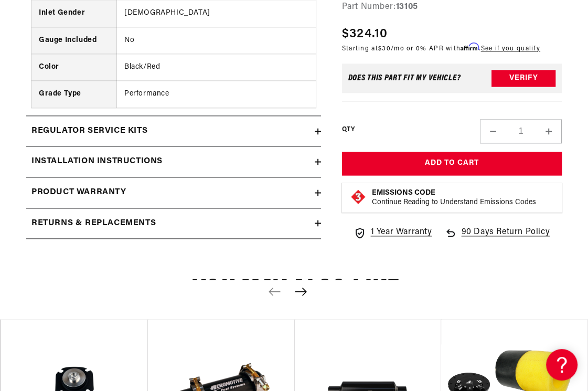 This screenshot has width=588, height=391. Describe the element at coordinates (392, 233) in the screenshot. I see `a: 1 Year Warranty` at that location.